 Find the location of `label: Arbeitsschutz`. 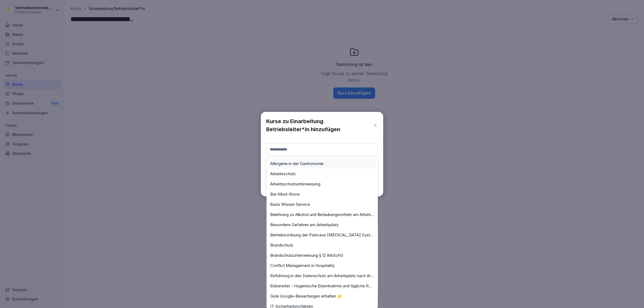

label: Arbeitsschutz is located at coordinates (282, 174).